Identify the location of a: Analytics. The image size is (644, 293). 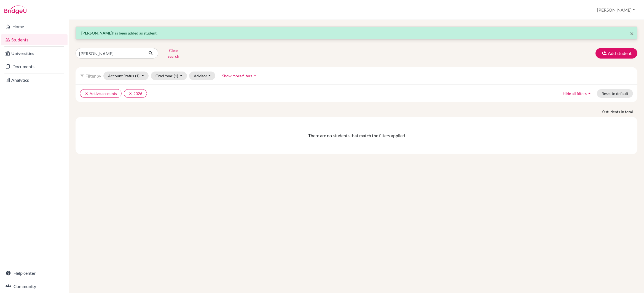
(34, 80).